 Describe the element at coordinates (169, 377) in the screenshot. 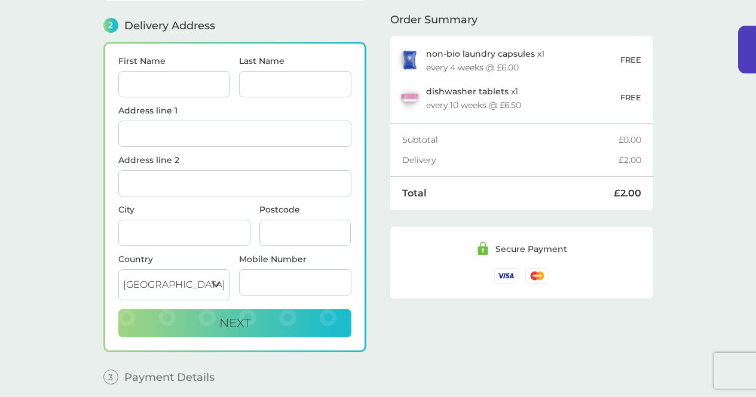

I see `span: Payment Details` at that location.